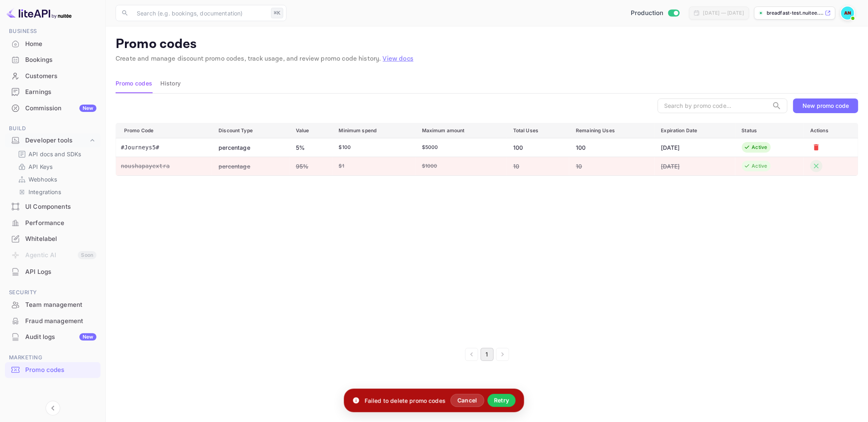  I want to click on p: API docs and SDKs, so click(55, 154).